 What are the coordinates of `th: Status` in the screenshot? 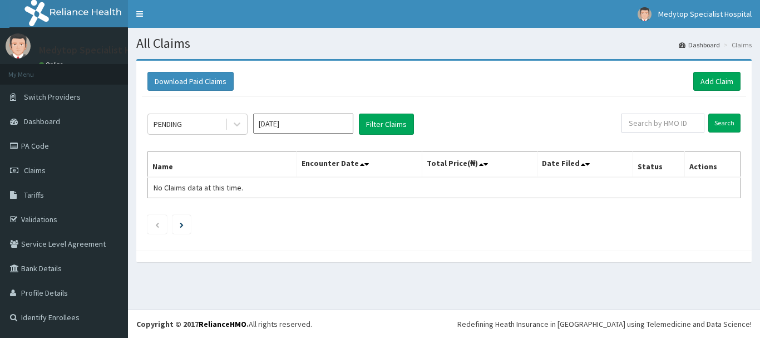 It's located at (659, 165).